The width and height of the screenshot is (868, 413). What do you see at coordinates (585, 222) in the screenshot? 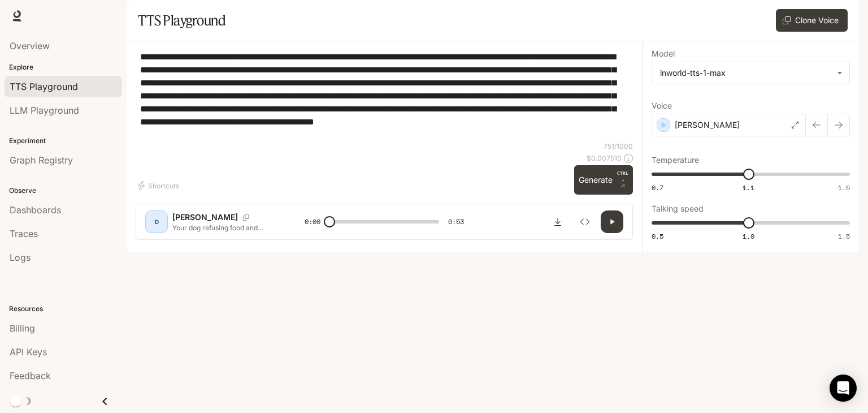
I see `button: Inspect` at bounding box center [585, 222].